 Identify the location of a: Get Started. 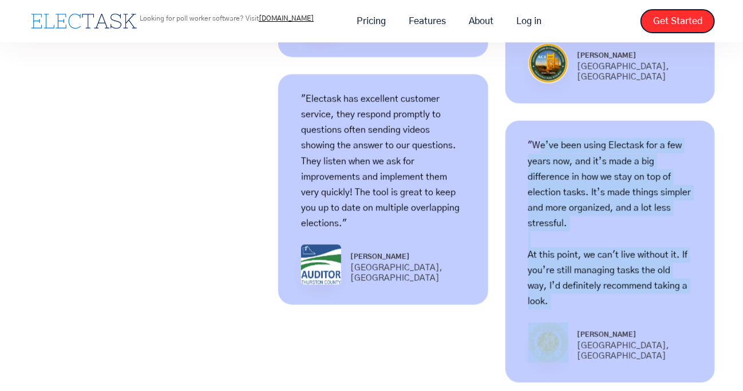
(678, 21).